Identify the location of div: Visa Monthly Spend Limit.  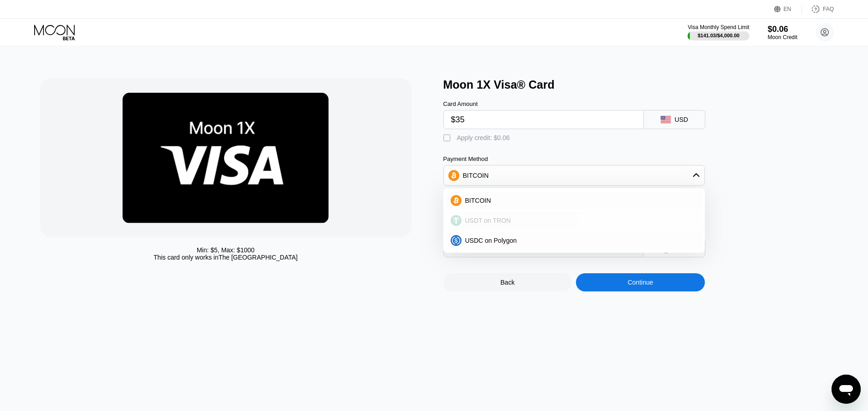
(718, 27).